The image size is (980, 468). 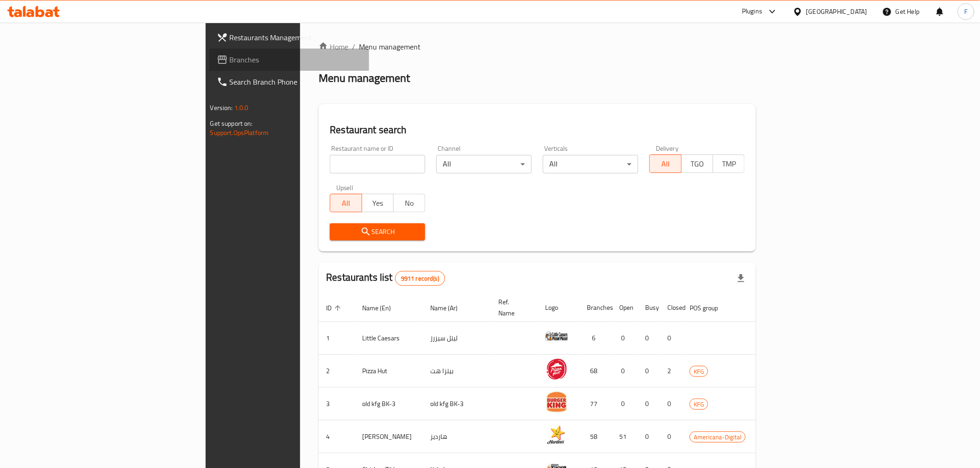 I want to click on td: 58, so click(x=596, y=437).